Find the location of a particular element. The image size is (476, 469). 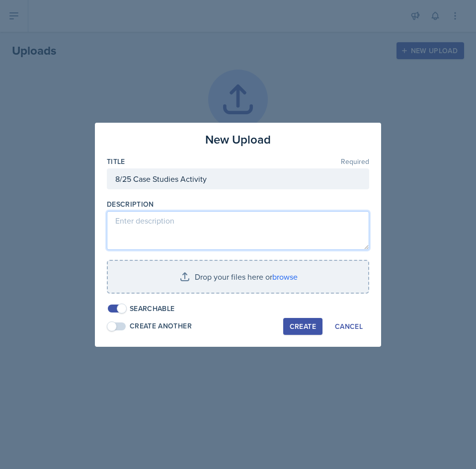

input: Enter title is located at coordinates (238, 179).